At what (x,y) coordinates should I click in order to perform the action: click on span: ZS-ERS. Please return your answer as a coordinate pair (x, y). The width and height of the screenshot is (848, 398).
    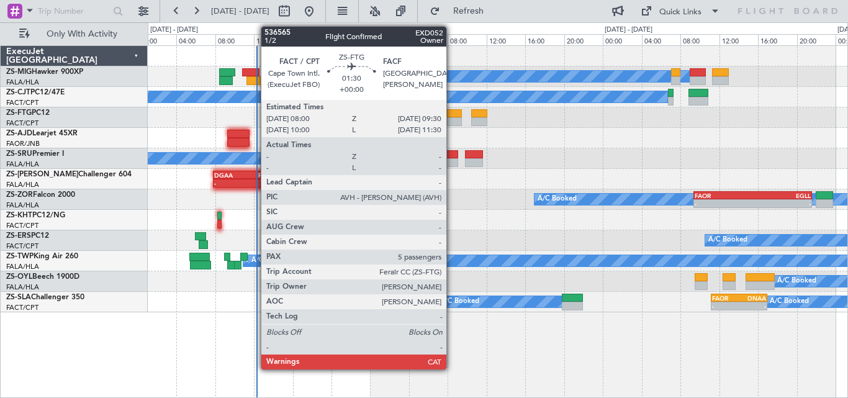
    Looking at the image, I should click on (19, 236).